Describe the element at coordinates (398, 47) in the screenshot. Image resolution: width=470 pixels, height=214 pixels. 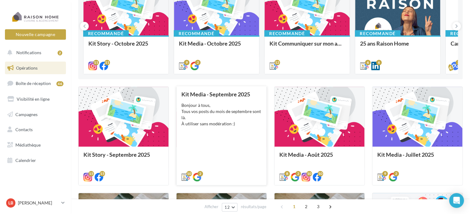
I see `div: 25 ans Raison Home` at that location.